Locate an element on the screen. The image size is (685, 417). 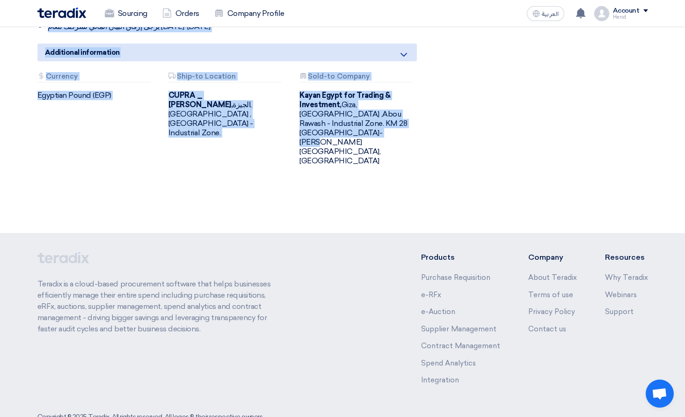
span: العربية is located at coordinates (550, 14).